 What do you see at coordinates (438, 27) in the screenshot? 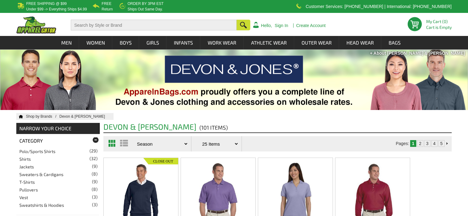
I see `span: Cart is Empty` at bounding box center [438, 27].